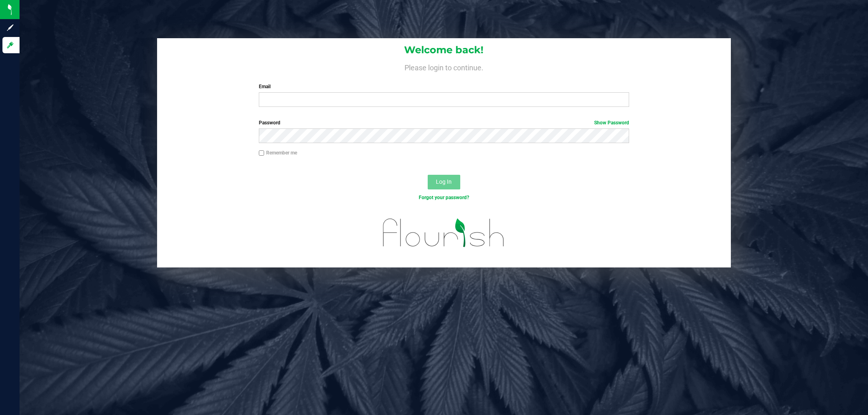 Image resolution: width=868 pixels, height=415 pixels. What do you see at coordinates (269, 122) in the screenshot?
I see `span: Password` at bounding box center [269, 122].